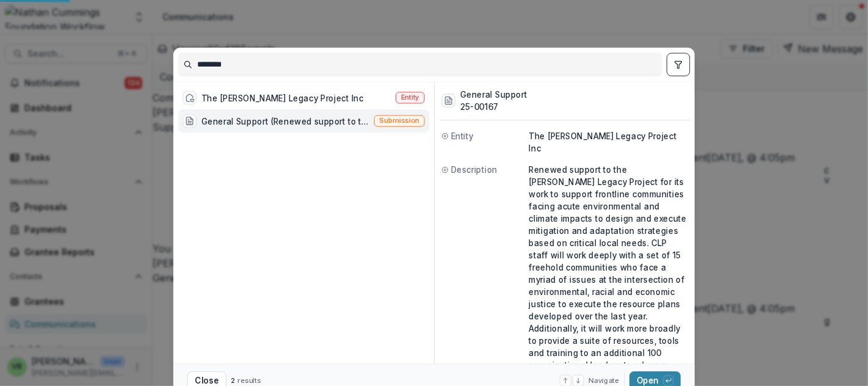  What do you see at coordinates (233, 380) in the screenshot?
I see `span: 2` at bounding box center [233, 380].